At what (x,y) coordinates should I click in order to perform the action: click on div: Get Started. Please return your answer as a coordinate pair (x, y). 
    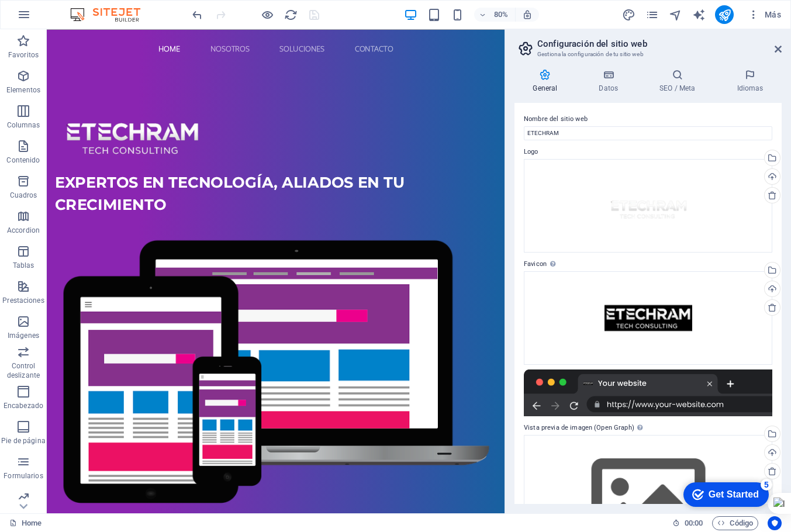
    Looking at the image, I should click on (59, 18).